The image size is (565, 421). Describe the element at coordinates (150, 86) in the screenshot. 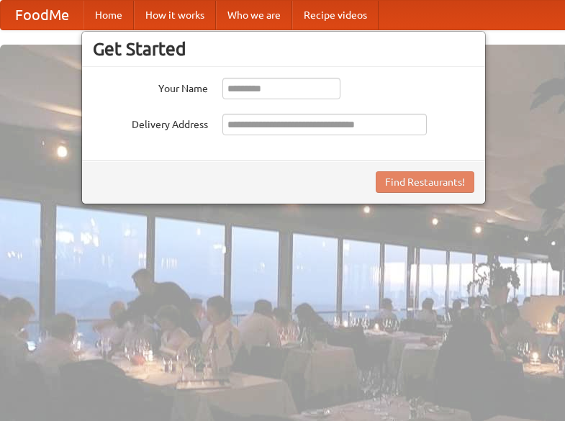

I see `label: Your Name` at that location.